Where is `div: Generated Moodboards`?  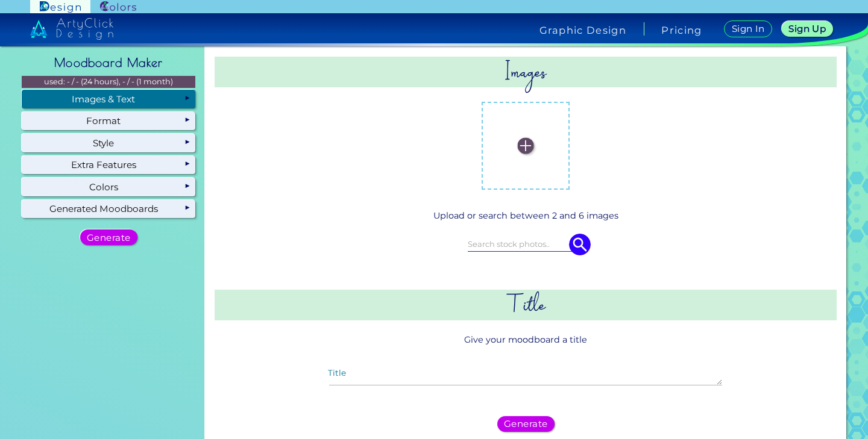 div: Generated Moodboards is located at coordinates (108, 209).